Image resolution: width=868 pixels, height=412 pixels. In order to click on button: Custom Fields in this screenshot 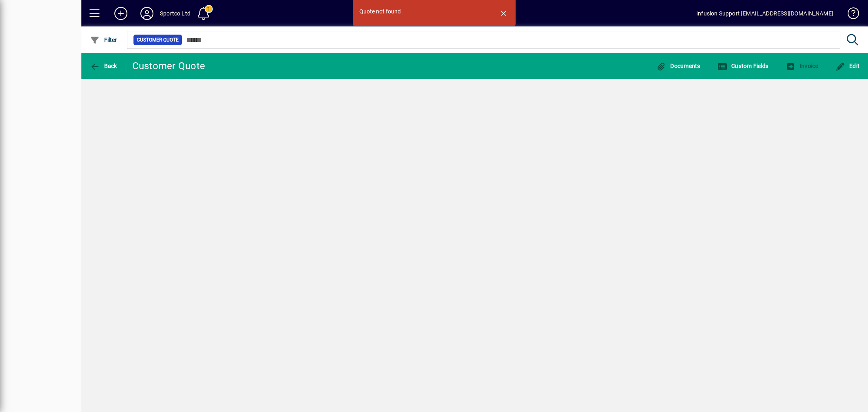, I will do `click(743, 66)`.